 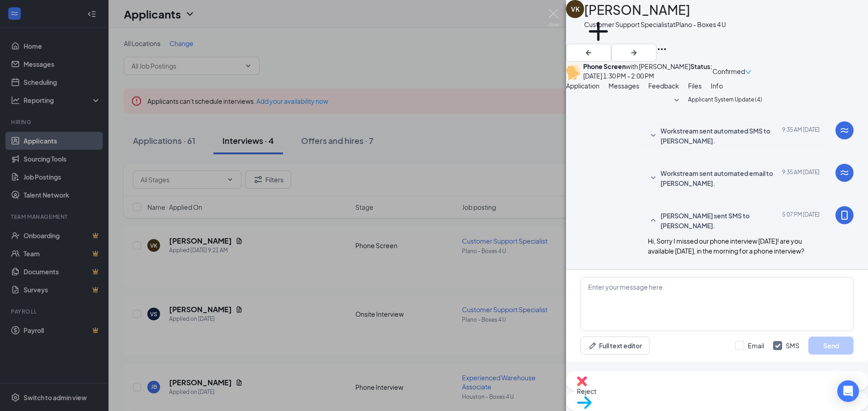 I want to click on button: ArrowLeftNew, so click(x=589, y=53).